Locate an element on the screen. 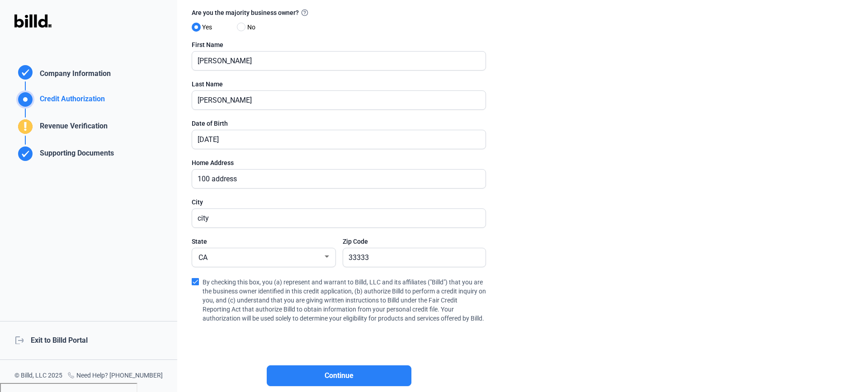 The height and width of the screenshot is (392, 868). div: Last Name is located at coordinates (339, 84).